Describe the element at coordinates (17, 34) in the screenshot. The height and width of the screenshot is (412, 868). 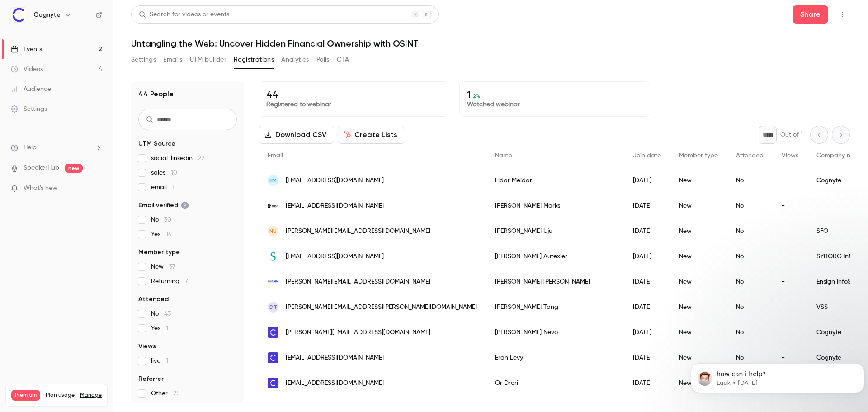
I see `img: Profile image for Luuk` at that location.